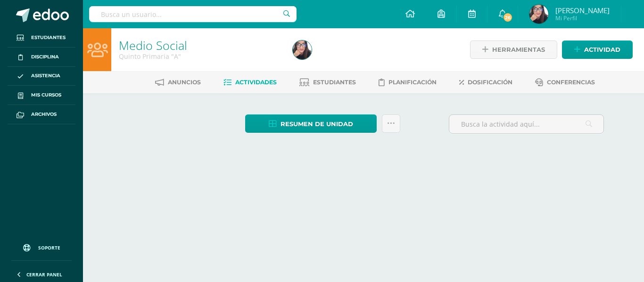 This screenshot has width=644, height=282. Describe the element at coordinates (41, 246) in the screenshot. I see `a: Soporte` at that location.